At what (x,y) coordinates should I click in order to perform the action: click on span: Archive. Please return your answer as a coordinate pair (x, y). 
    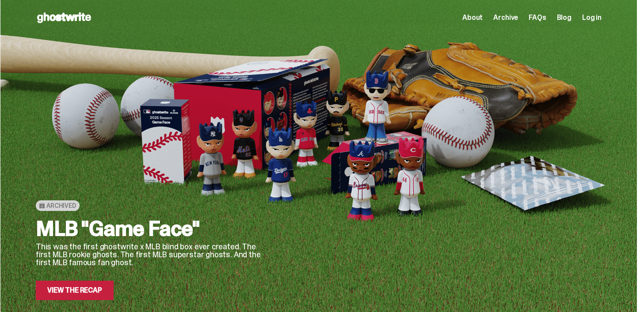
    Looking at the image, I should click on (506, 17).